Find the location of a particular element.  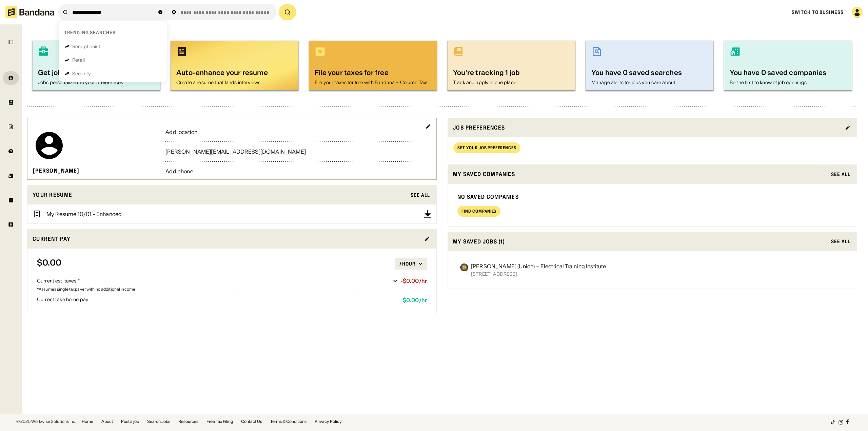

div: Set your job preferences is located at coordinates (487, 148).